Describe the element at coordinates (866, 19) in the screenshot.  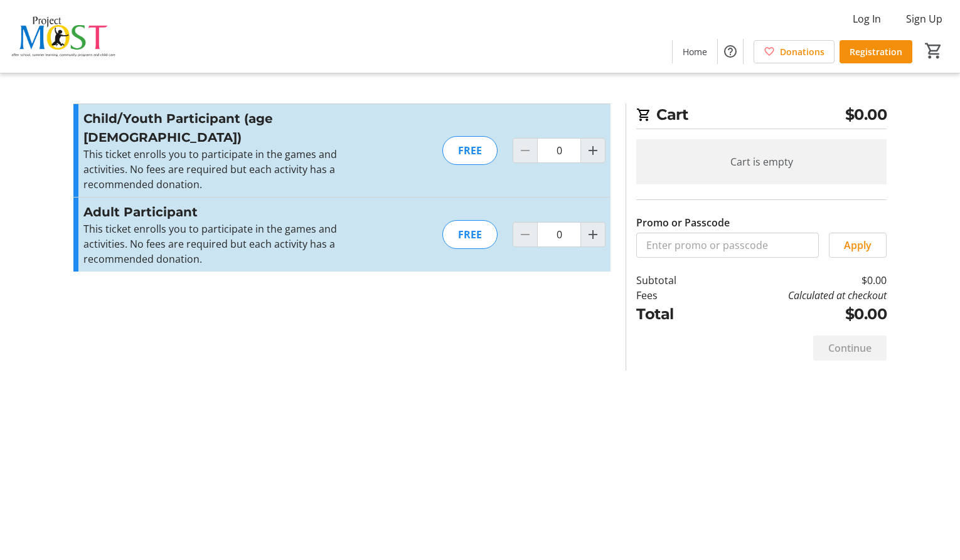
I see `span: Log In` at that location.